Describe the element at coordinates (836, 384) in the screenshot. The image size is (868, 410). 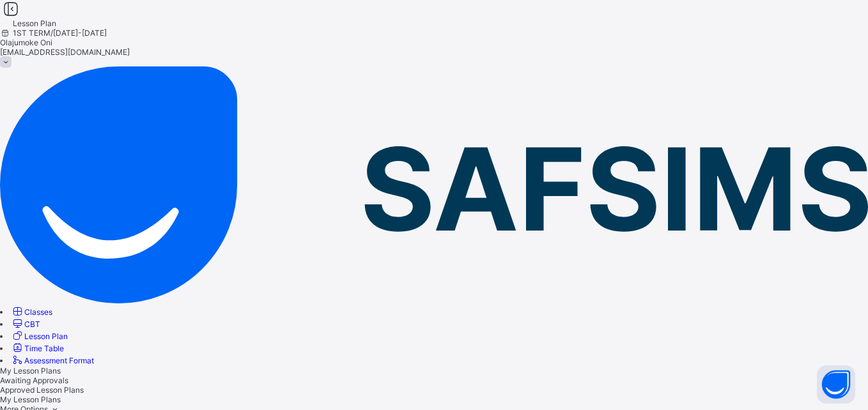
I see `button: Open asap` at that location.